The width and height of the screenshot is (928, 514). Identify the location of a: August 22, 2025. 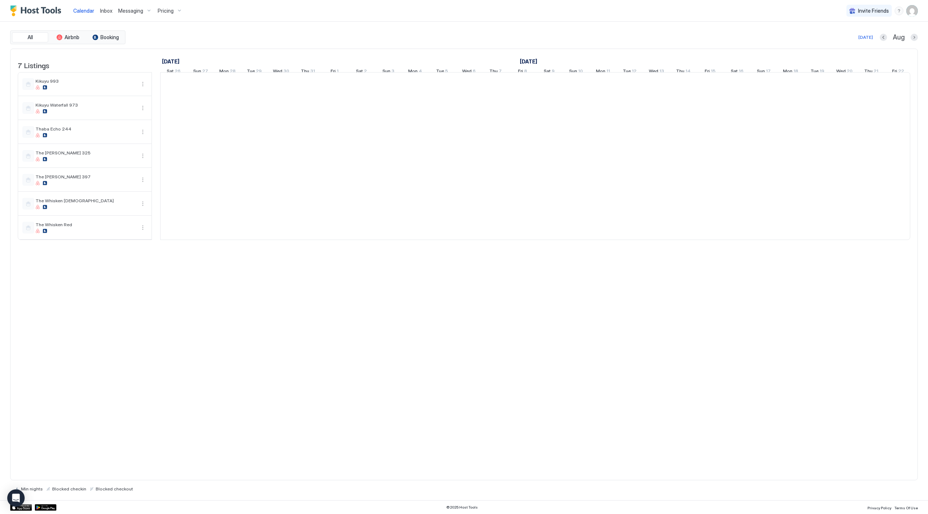
(898, 72).